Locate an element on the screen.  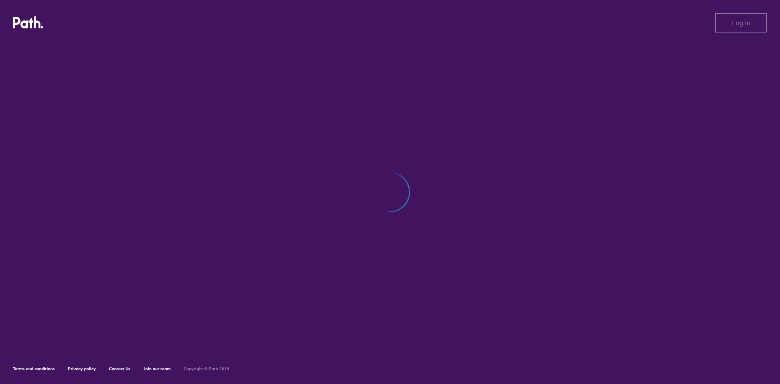
button: Log in is located at coordinates (741, 23).